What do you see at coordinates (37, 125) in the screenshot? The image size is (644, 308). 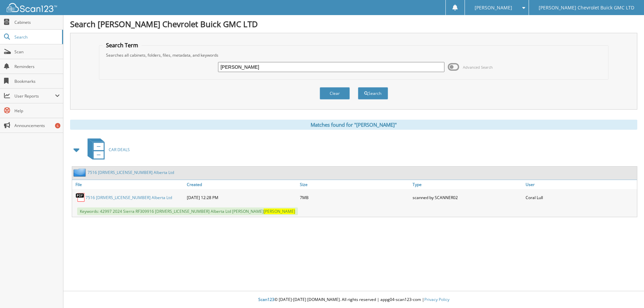 I see `span: Announcements` at bounding box center [37, 125].